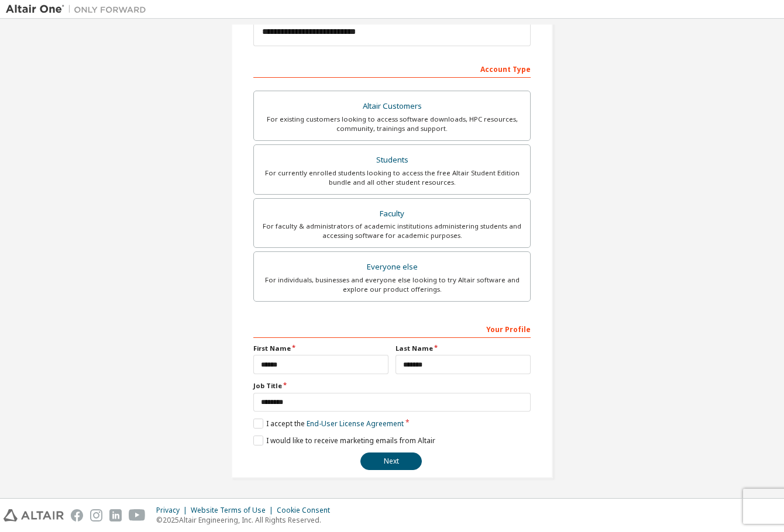  I want to click on div: Website Terms of Use, so click(233, 510).